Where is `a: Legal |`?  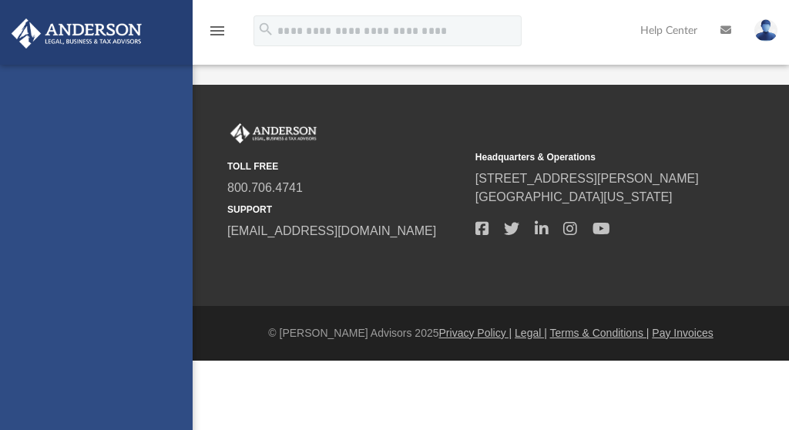
a: Legal | is located at coordinates (531, 333).